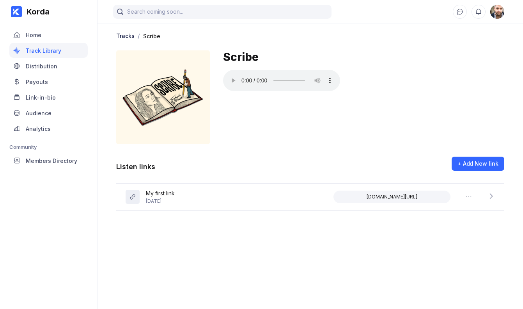 This screenshot has width=523, height=309. I want to click on a: Analytics, so click(48, 129).